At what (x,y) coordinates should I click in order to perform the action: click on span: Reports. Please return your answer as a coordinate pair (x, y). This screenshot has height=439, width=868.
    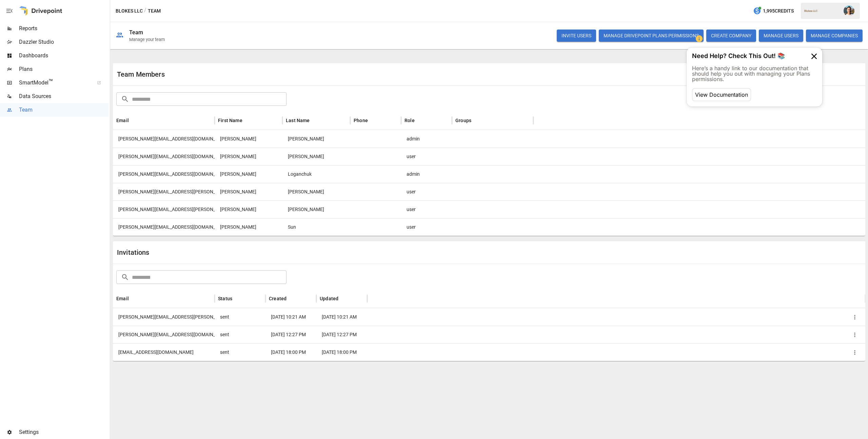
    Looking at the image, I should click on (64, 28).